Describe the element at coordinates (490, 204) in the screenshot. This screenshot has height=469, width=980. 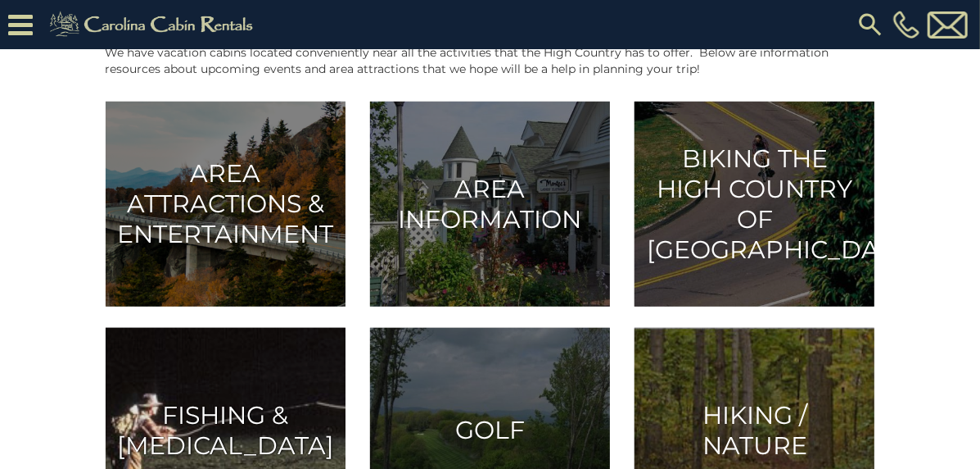
I see `h3: Area Information` at that location.